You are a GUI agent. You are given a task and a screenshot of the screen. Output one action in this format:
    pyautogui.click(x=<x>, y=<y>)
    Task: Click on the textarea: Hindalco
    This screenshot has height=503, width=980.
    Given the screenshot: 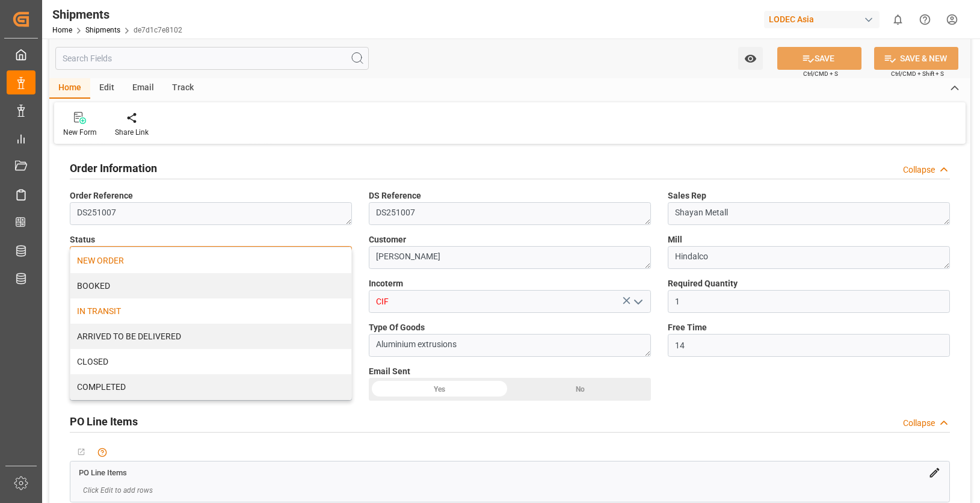 What is the action you would take?
    pyautogui.click(x=808, y=257)
    